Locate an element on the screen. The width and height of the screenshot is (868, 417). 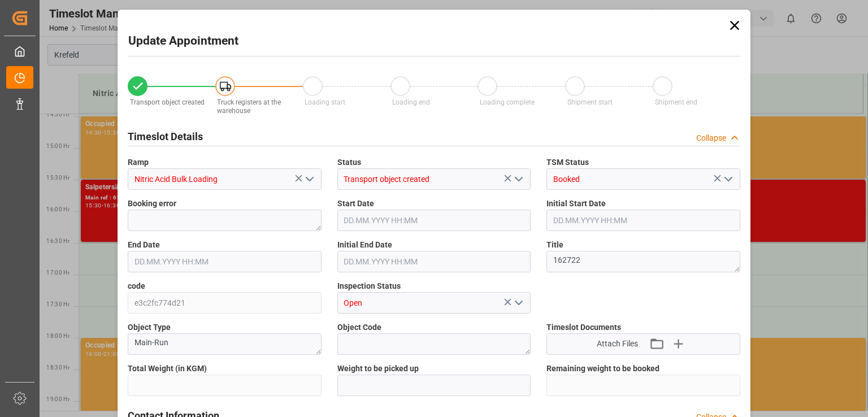
span: Booking error is located at coordinates (152, 203).